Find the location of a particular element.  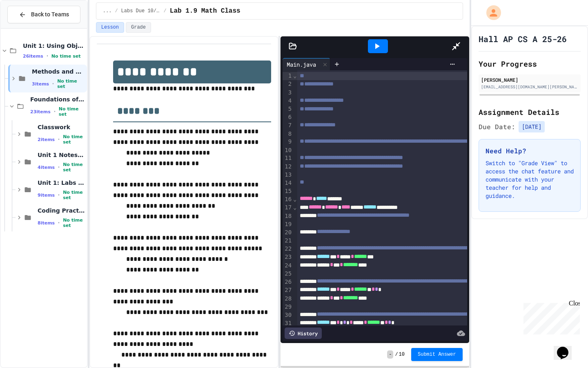

h2: Assignment Details is located at coordinates (530, 112).